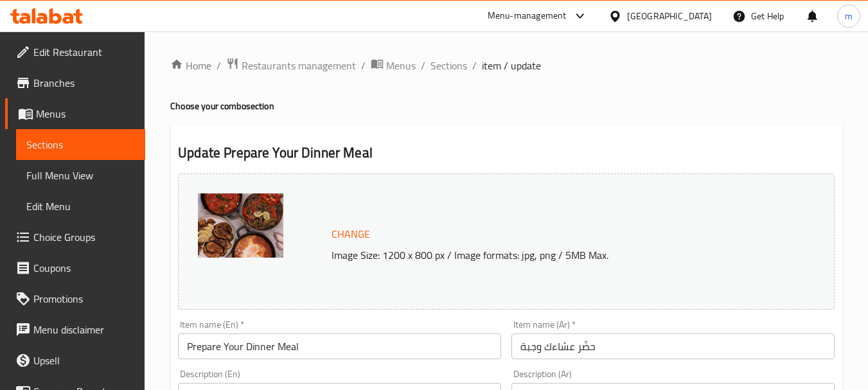  What do you see at coordinates (240, 226) in the screenshot?
I see `img: mmw_638900038232014022` at bounding box center [240, 226].